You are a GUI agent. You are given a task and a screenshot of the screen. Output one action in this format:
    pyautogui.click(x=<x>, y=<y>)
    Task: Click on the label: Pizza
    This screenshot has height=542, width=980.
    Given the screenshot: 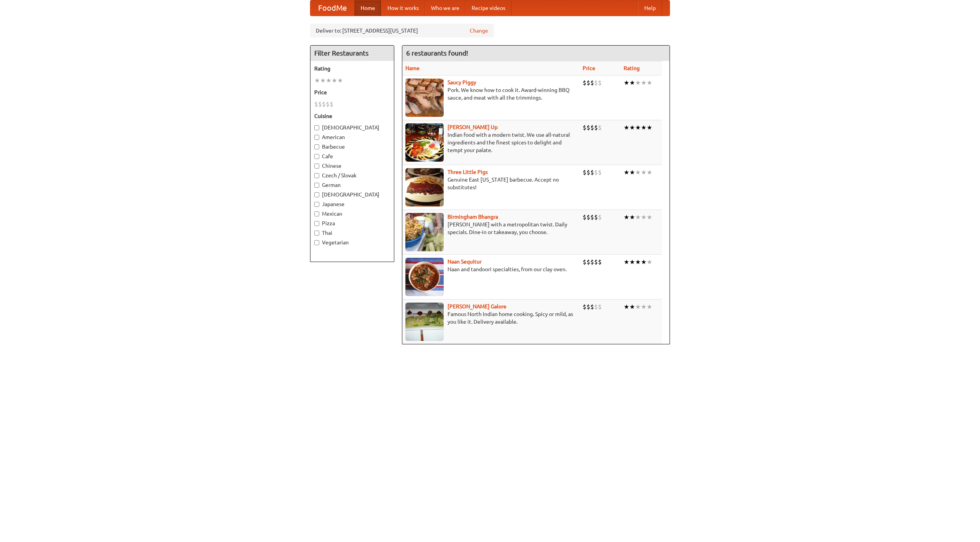 What is the action you would take?
    pyautogui.click(x=352, y=223)
    